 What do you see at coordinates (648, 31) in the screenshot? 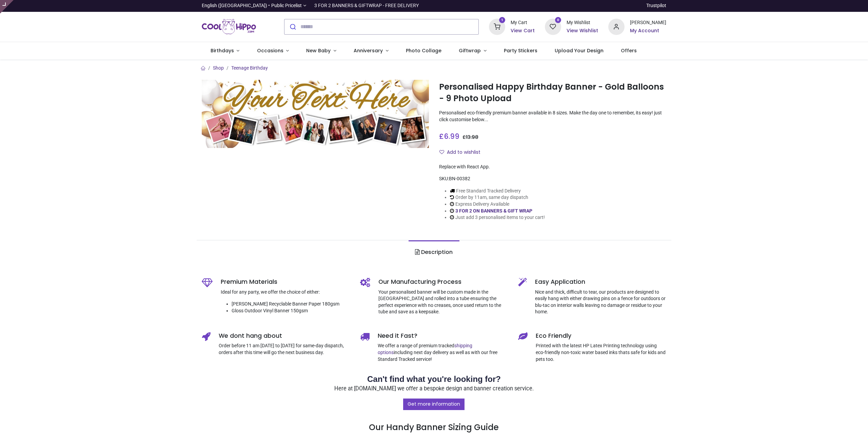
I see `h6: My Account` at bounding box center [648, 31].